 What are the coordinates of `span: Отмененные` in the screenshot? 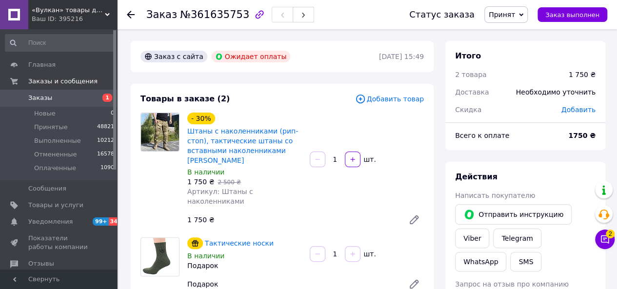 It's located at (55, 155).